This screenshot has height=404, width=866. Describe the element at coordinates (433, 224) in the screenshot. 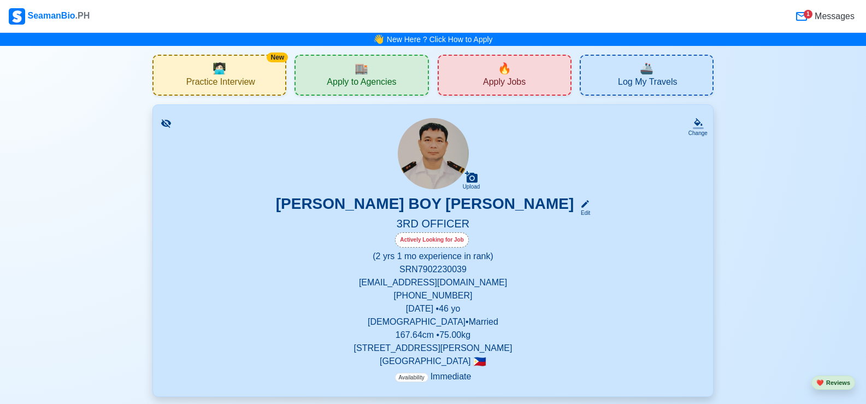

I see `h5: 3RD OFFICER` at that location.